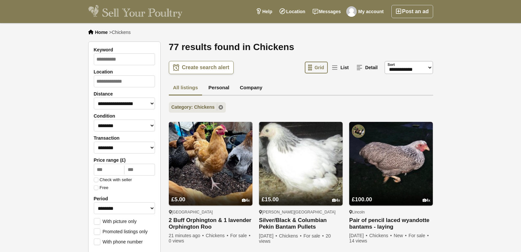 The width and height of the screenshot is (521, 252). I want to click on label: Period, so click(124, 199).